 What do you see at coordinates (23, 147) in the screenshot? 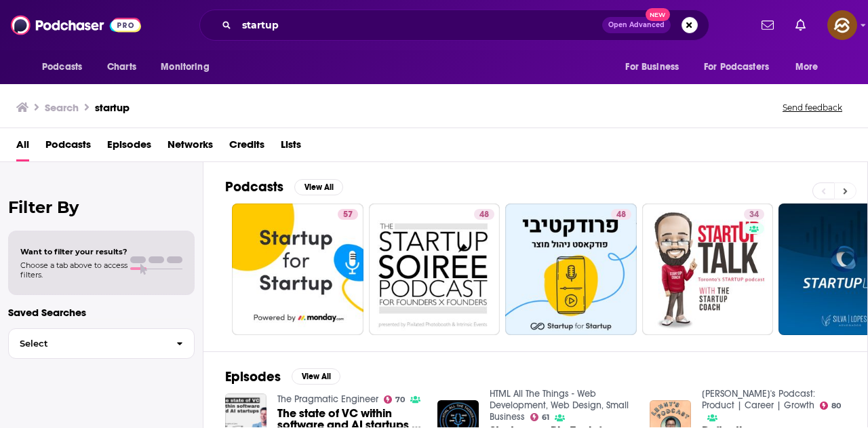
I see `a: All` at bounding box center [23, 147].